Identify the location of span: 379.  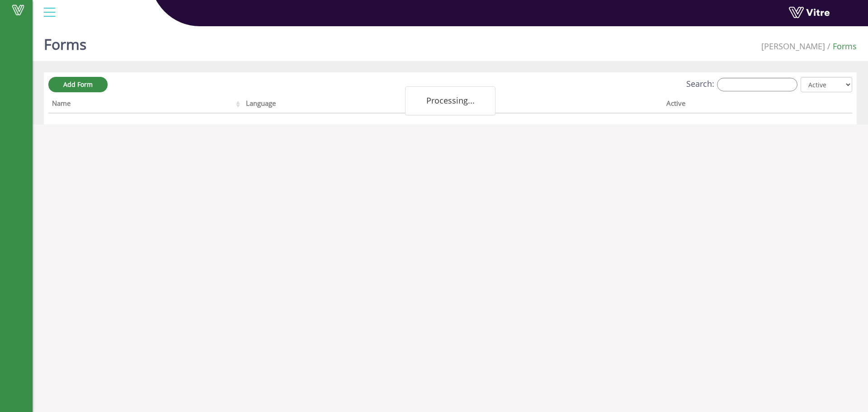
(793, 46).